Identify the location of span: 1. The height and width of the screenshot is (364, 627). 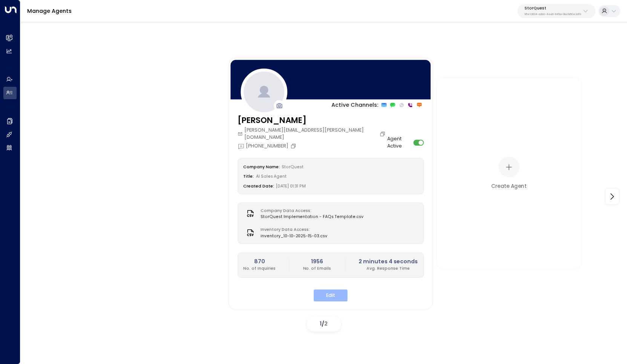
(320, 324).